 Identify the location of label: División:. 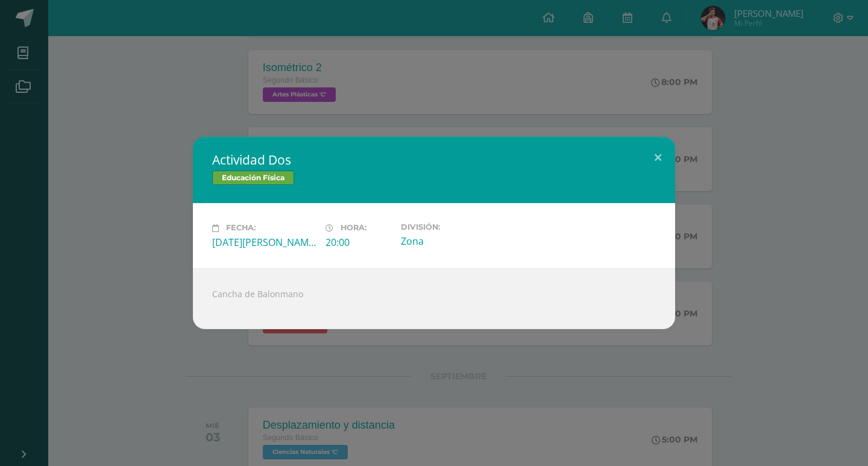
(453, 227).